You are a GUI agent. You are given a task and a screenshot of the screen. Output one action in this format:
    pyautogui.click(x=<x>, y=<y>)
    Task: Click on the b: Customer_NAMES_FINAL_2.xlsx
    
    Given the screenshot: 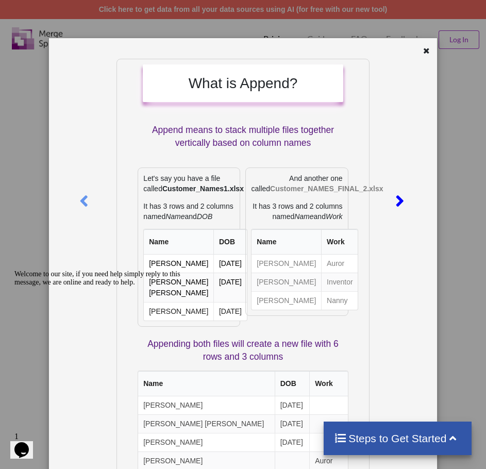 What is the action you would take?
    pyautogui.click(x=326, y=189)
    